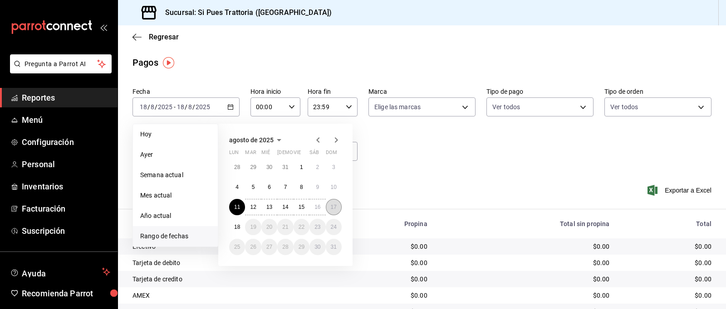 The width and height of the screenshot is (726, 309). What do you see at coordinates (253, 207) in the screenshot?
I see `button: 12 de agosto de 2025` at bounding box center [253, 207].